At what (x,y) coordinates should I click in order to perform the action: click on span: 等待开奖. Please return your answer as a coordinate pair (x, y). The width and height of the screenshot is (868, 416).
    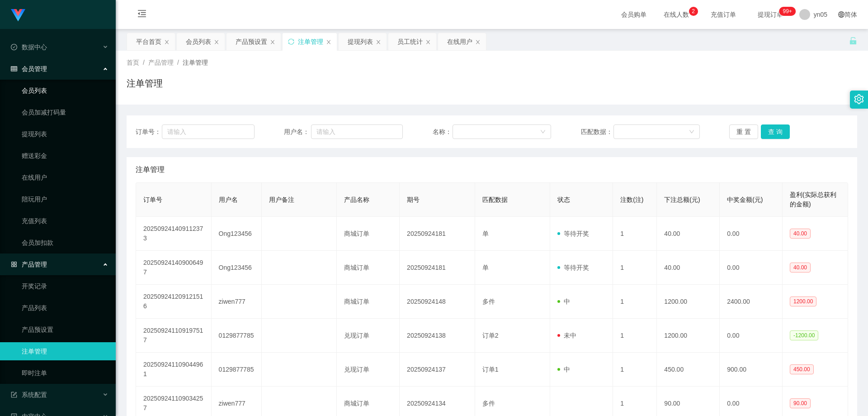
    Looking at the image, I should click on (573, 233).